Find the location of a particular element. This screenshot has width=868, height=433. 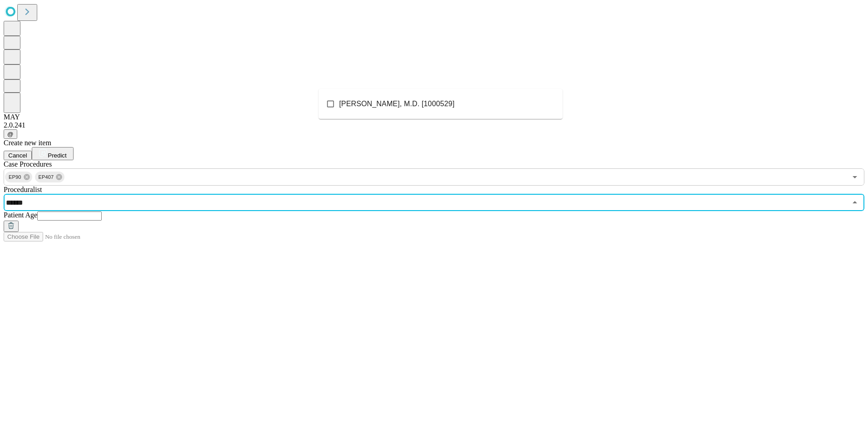

button: Open is located at coordinates (855, 177).